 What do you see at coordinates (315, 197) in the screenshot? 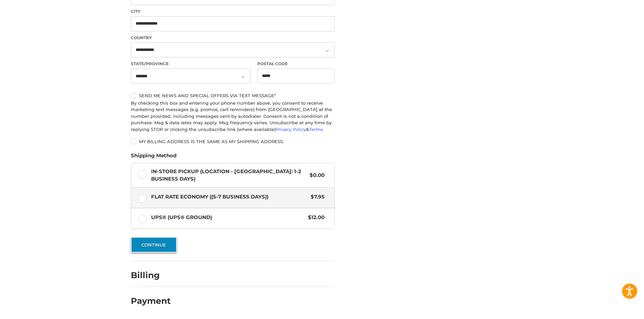
I see `span: $7.95` at bounding box center [315, 197].